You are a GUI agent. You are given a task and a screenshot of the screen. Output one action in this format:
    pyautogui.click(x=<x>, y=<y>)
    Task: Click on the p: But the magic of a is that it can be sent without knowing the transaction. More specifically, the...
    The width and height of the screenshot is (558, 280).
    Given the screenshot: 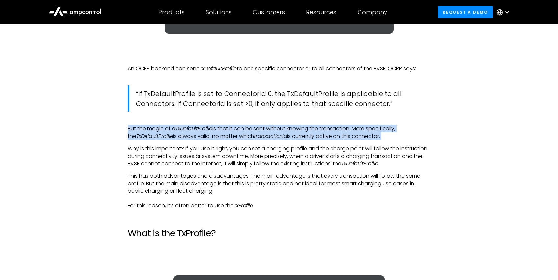 What is the action you would take?
    pyautogui.click(x=279, y=132)
    